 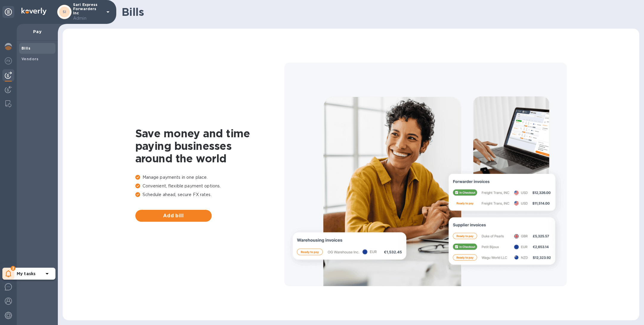 What do you see at coordinates (210, 146) in the screenshot?
I see `h1: Save money and time paying businesses around the world` at bounding box center [210, 146].